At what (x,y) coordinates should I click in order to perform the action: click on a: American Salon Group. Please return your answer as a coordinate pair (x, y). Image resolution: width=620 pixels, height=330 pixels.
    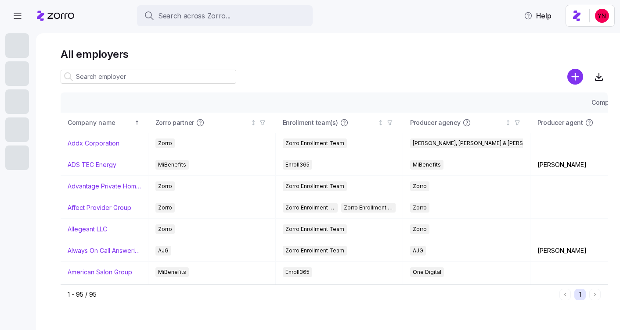
    Looking at the image, I should click on (100, 273).